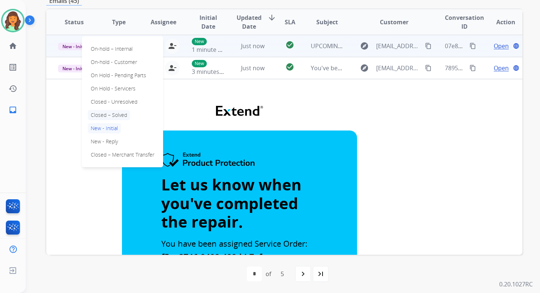 This screenshot has height=293, width=540. What do you see at coordinates (282, 274) in the screenshot?
I see `div: 5` at bounding box center [282, 274].